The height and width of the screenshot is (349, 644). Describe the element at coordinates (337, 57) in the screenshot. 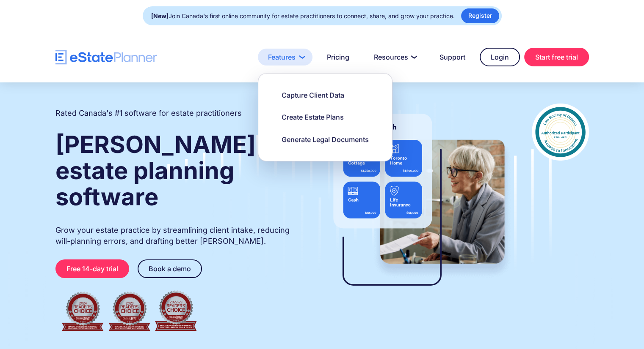

I see `a: Pricing` at that location.